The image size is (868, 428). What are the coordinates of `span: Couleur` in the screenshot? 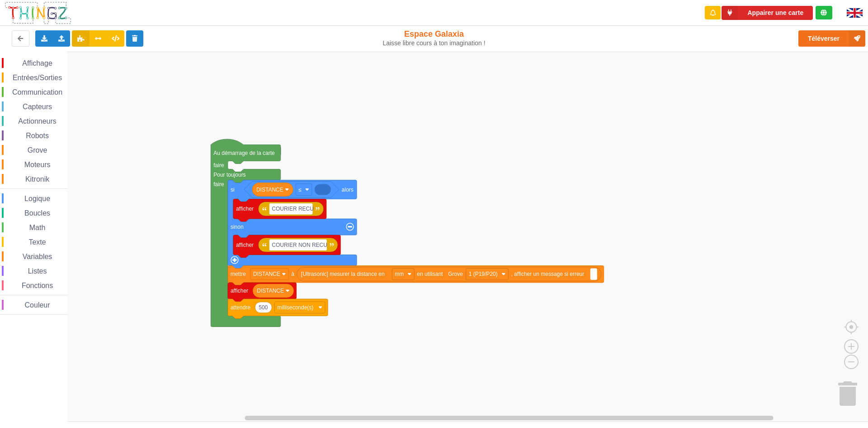 It's located at (37, 305).